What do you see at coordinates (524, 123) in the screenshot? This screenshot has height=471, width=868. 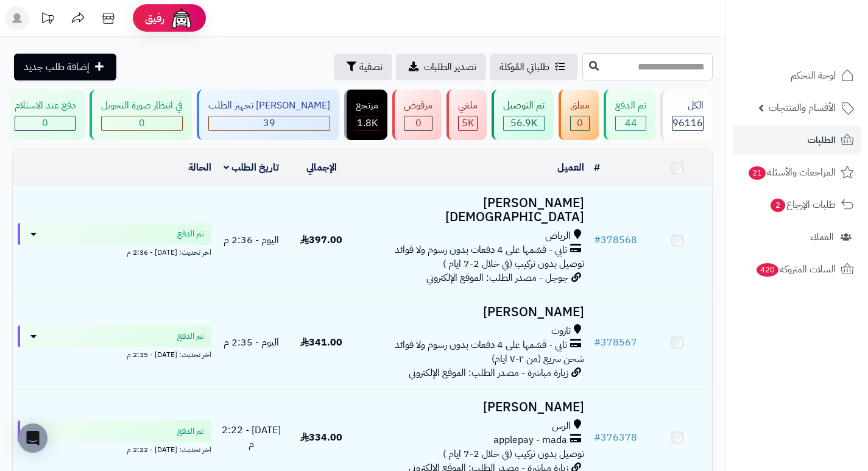 I see `div: 56920` at bounding box center [524, 123].